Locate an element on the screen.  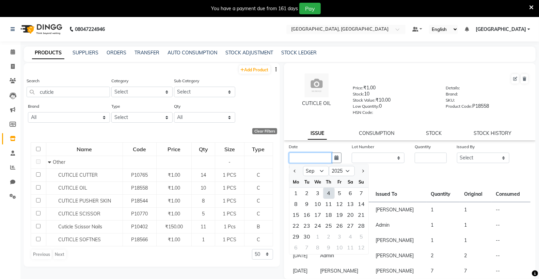
div: Size is located at coordinates (229, 149).